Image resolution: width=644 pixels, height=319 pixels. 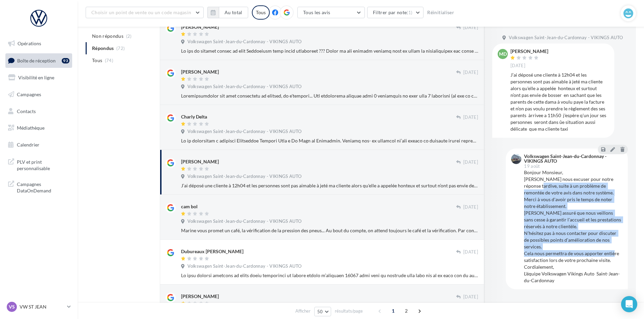 What do you see at coordinates (573, 159) in the screenshot?
I see `div: Volkswagen Saint-Jean-du-Cardonnay - VIKINGS AUTO` at bounding box center [573, 159].